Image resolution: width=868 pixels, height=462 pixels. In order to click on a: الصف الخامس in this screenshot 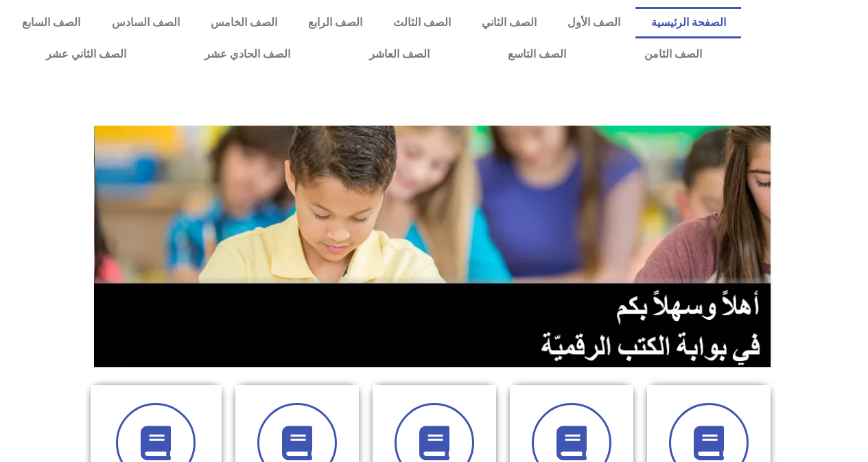, I will do `click(243, 22)`.